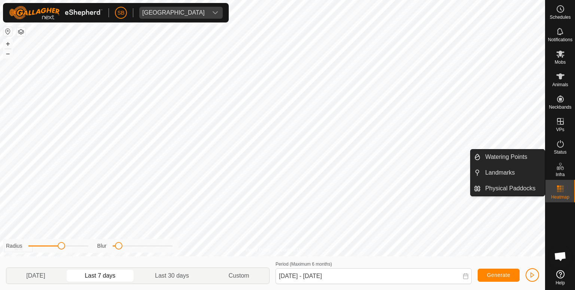  What do you see at coordinates (513, 173) in the screenshot?
I see `a: Landmarks` at bounding box center [513, 173].